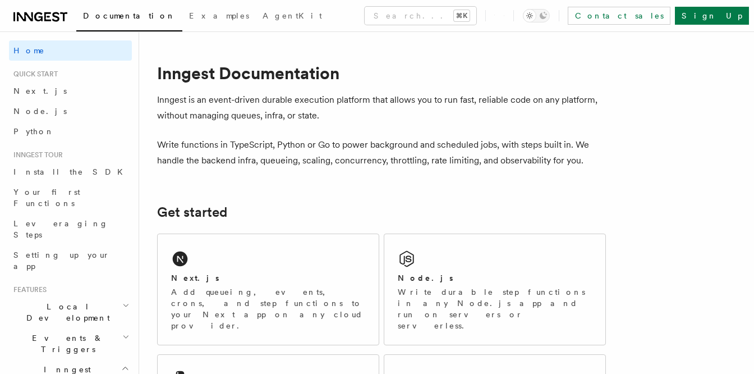 The image size is (754, 374). Describe the element at coordinates (536, 16) in the screenshot. I see `button: Toggle dark mode` at that location.